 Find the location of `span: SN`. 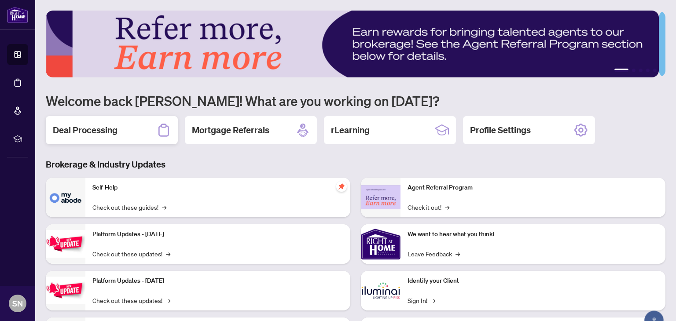

span: SN is located at coordinates (18, 304).